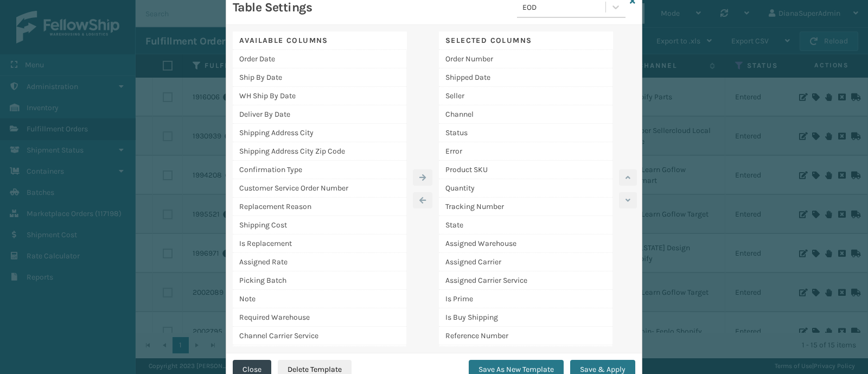 Image resolution: width=868 pixels, height=374 pixels. Describe the element at coordinates (320, 133) in the screenshot. I see `div: Shipping Address City` at that location.